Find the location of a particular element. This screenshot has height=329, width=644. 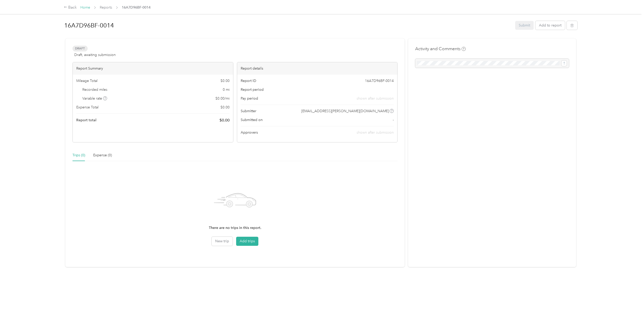

div: Report details is located at coordinates (317, 68).